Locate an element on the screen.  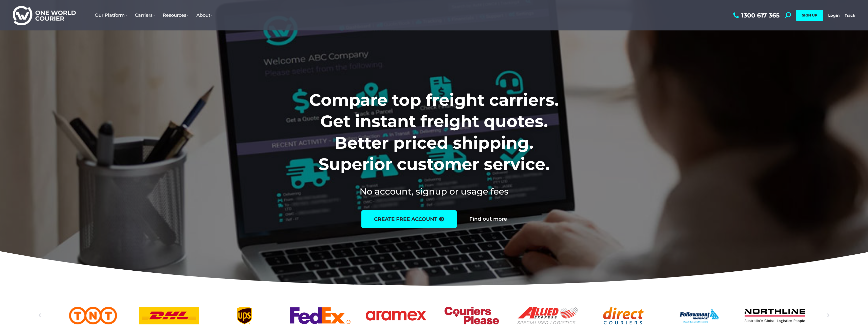
h2: No account, signup or usage fees is located at coordinates (434, 191).